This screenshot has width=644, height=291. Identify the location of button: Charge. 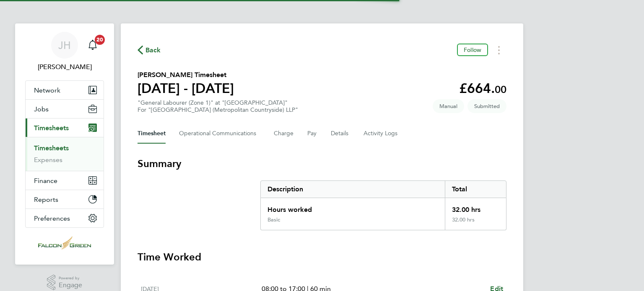
(284, 134).